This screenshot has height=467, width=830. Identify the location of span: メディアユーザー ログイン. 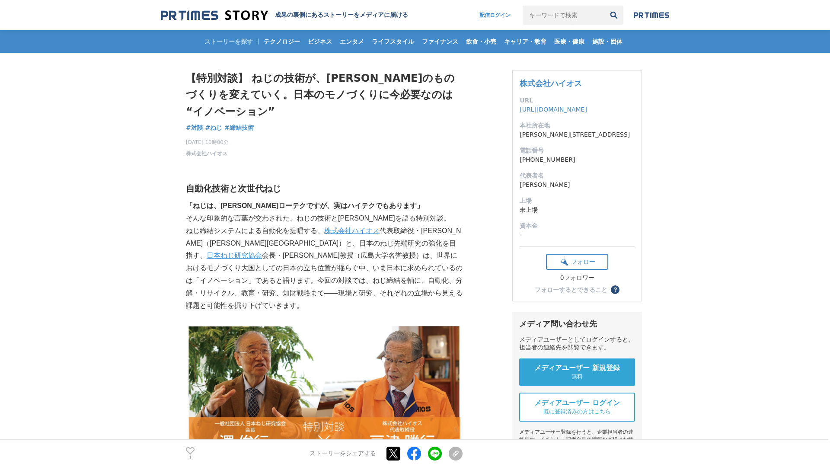
(577, 403).